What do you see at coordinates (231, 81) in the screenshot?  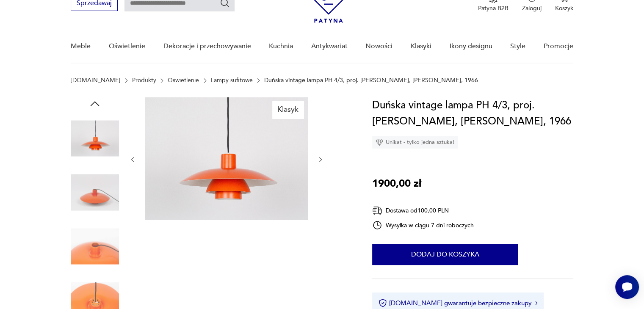 I see `a: Lampy sufitowe` at bounding box center [231, 81].